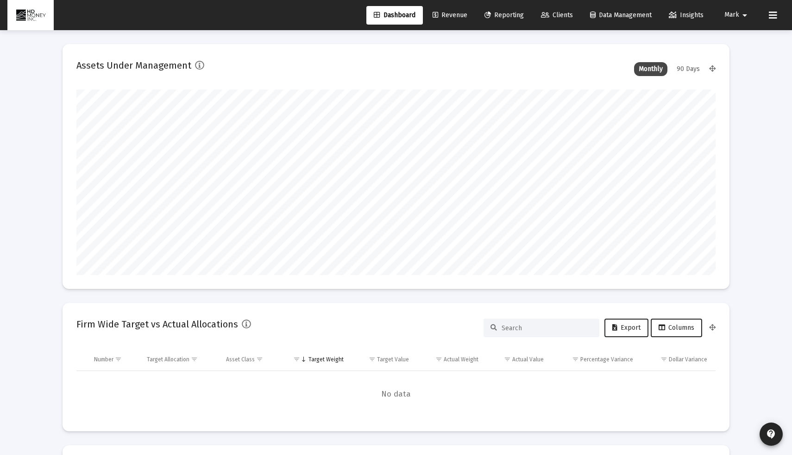 This screenshot has height=455, width=792. I want to click on span: Show filter options for column 'Target Allocation', so click(194, 359).